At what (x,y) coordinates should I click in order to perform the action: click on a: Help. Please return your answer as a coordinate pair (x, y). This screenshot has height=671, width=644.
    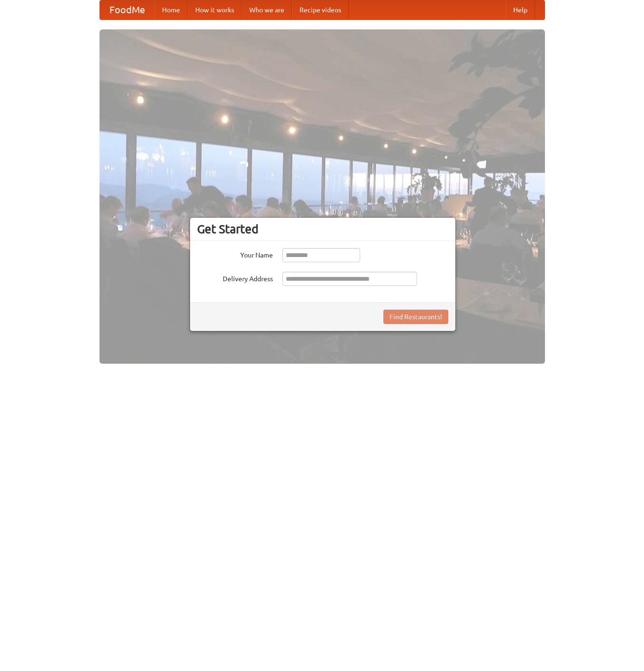
    Looking at the image, I should click on (521, 10).